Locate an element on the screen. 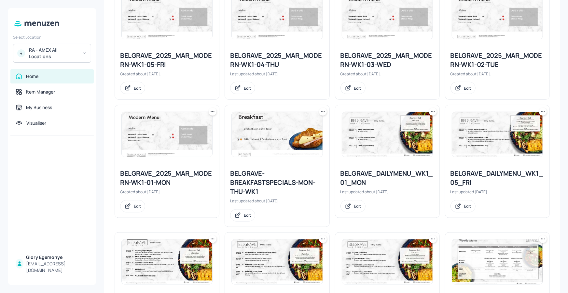 This screenshot has width=568, height=293. div: BELGRAVE_2025_MAR_MODERN-WK1-01-MON is located at coordinates (167, 178).